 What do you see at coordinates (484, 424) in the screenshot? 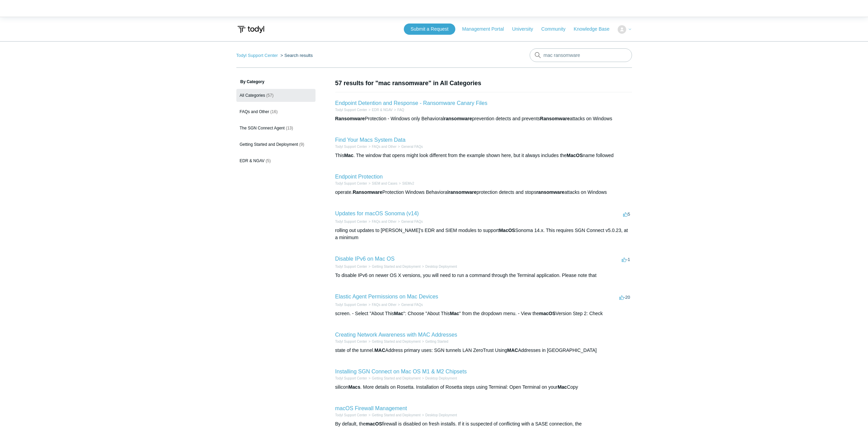
I see `div: By default, the firewall is disabled on fresh installs. If it is suspected of conflicting with a ...` at bounding box center [484, 424].